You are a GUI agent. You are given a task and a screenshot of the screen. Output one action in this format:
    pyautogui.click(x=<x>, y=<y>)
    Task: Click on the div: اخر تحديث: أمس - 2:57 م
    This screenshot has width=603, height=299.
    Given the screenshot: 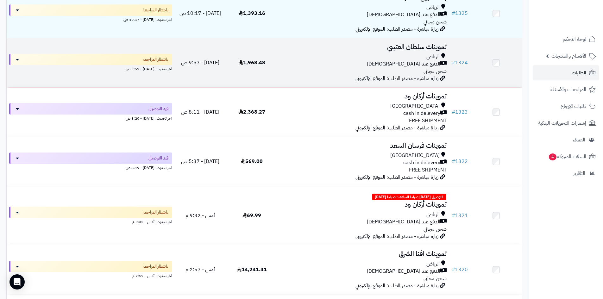 What is the action you would take?
    pyautogui.click(x=91, y=275)
    